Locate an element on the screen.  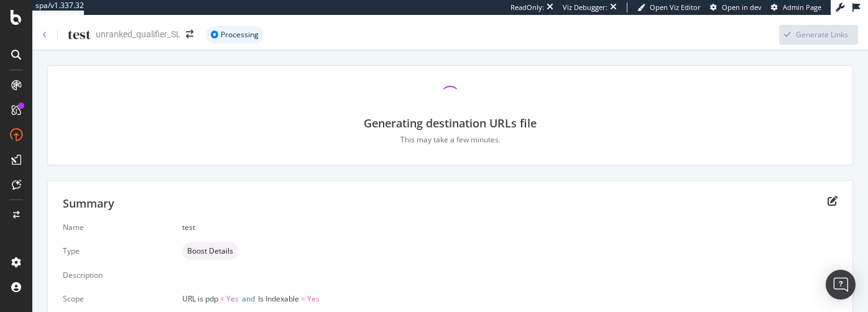
a: Admin Page is located at coordinates (796, 7).